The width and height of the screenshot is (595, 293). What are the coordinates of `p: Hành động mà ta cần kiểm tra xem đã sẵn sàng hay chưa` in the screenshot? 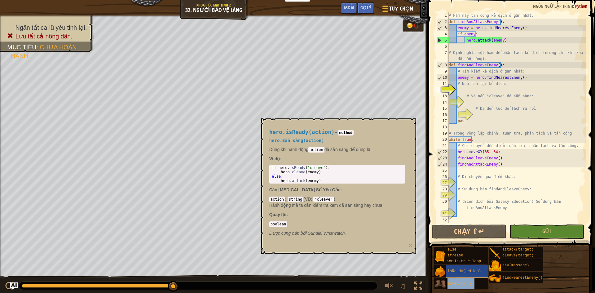 It's located at (337, 205).